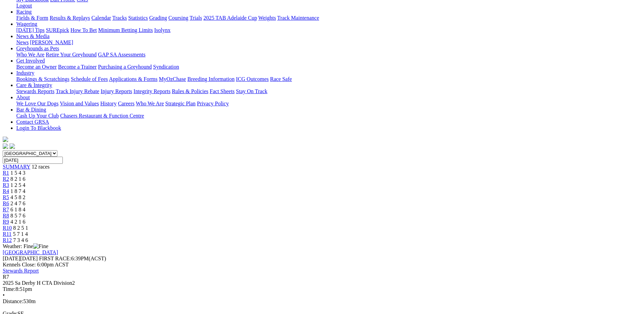 This screenshot has width=644, height=314. I want to click on span: R12, so click(7, 240).